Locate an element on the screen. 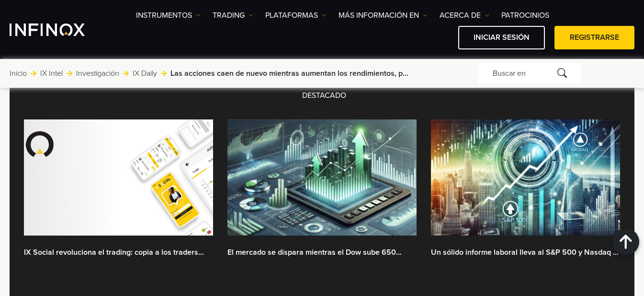  a: ACERCA DE is located at coordinates (465, 15).